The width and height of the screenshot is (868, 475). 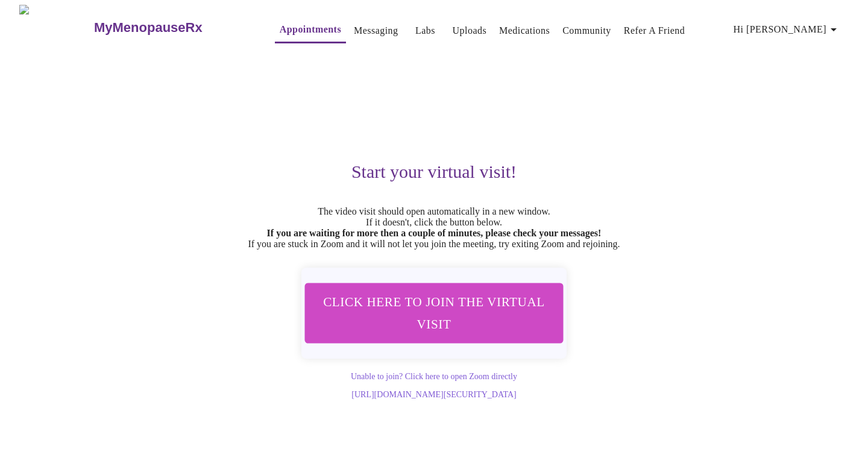 What do you see at coordinates (375, 31) in the screenshot?
I see `a: Messaging` at bounding box center [375, 31].